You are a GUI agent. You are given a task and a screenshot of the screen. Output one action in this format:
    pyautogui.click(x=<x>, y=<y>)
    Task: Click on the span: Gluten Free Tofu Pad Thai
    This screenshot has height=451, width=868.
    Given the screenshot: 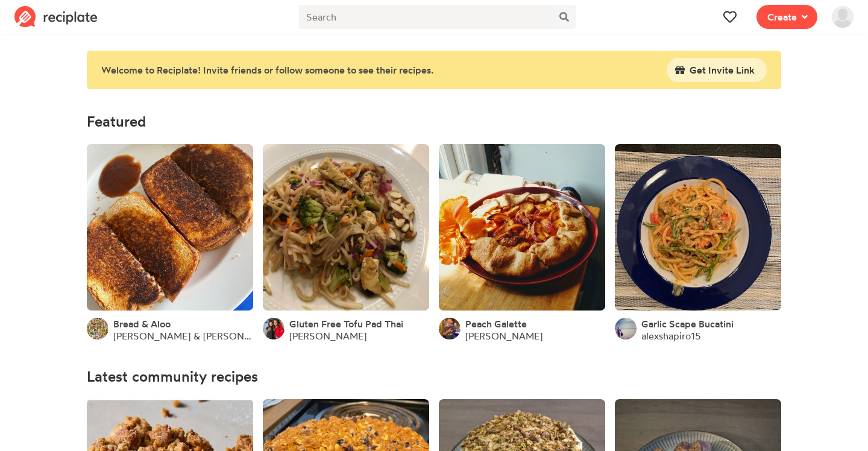 What is the action you would take?
    pyautogui.click(x=346, y=323)
    